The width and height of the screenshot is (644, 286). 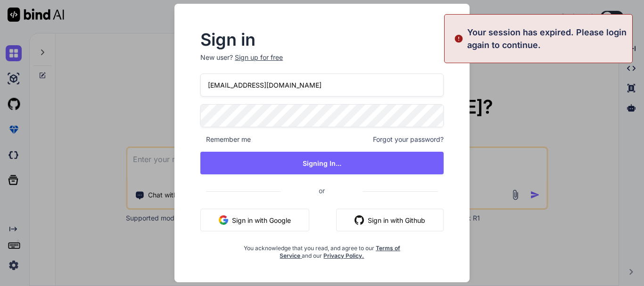 I want to click on button: Sign in with Google, so click(x=255, y=220).